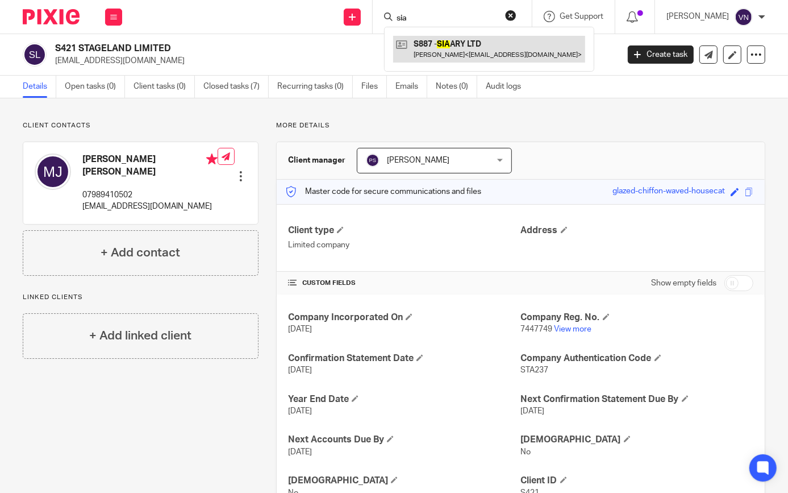  I want to click on h2: S421 STAGELAND LIMITED, so click(277, 48).